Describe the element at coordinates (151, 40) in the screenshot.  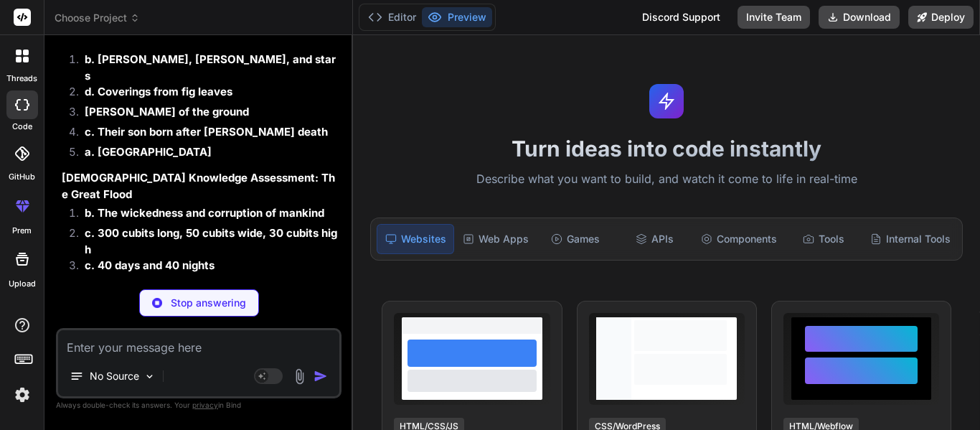
I see `strong: Genesis Chapters 1-5 Assessment` at that location.